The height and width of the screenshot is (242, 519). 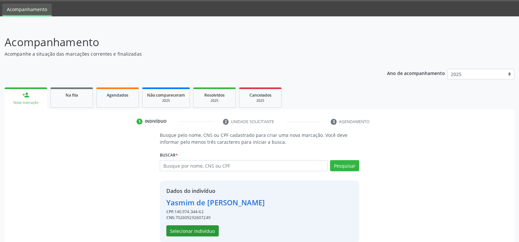 What do you see at coordinates (214, 95) in the screenshot?
I see `span: Resolvidos` at bounding box center [214, 95].